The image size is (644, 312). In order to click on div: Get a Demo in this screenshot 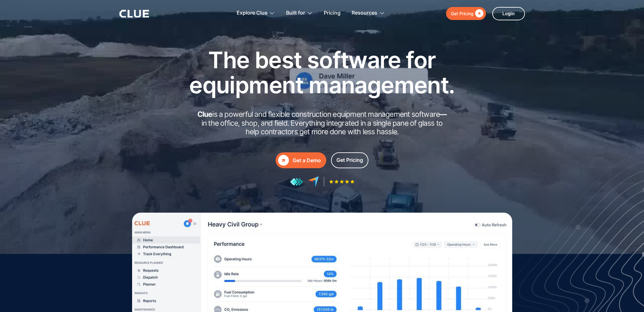, I will do `click(307, 160)`.